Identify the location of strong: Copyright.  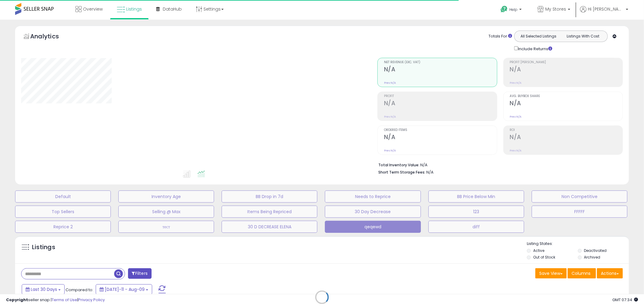
(17, 299).